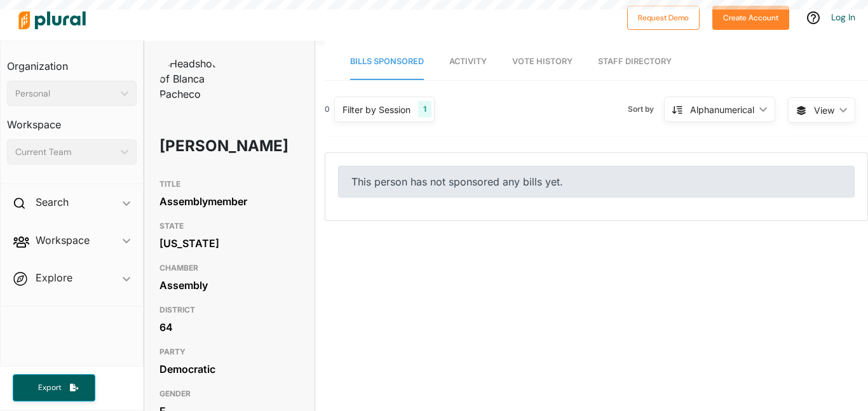 The image size is (868, 411). I want to click on span: Bills Sponsored, so click(387, 61).